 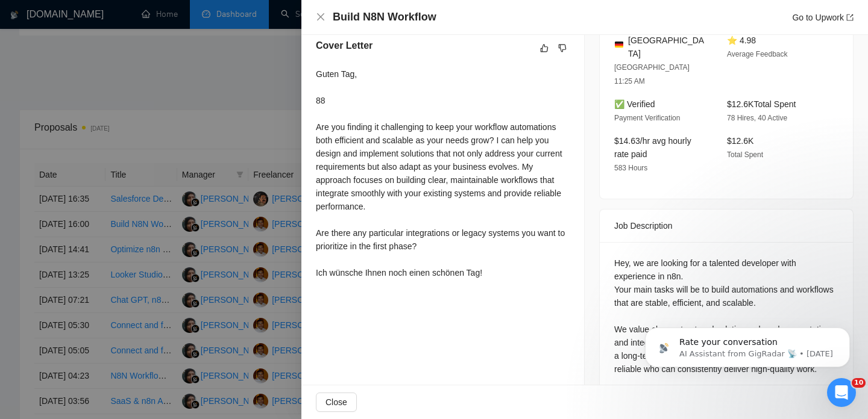 What do you see at coordinates (740, 140) in the screenshot?
I see `span: $12.6K` at bounding box center [740, 140].